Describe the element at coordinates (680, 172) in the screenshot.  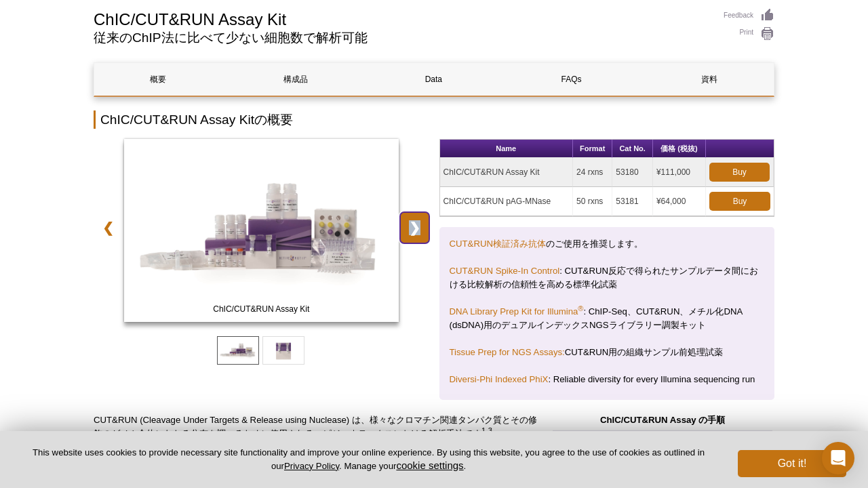
I see `td: ¥111,000` at that location.